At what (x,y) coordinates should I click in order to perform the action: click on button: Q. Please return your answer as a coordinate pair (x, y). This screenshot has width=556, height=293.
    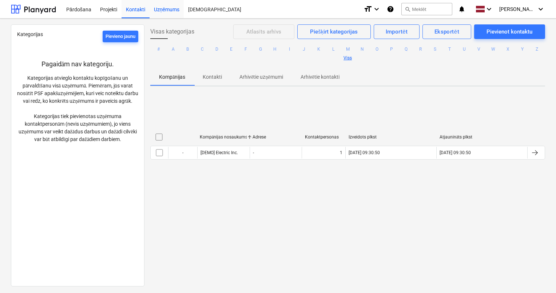
    Looking at the image, I should click on (406, 49).